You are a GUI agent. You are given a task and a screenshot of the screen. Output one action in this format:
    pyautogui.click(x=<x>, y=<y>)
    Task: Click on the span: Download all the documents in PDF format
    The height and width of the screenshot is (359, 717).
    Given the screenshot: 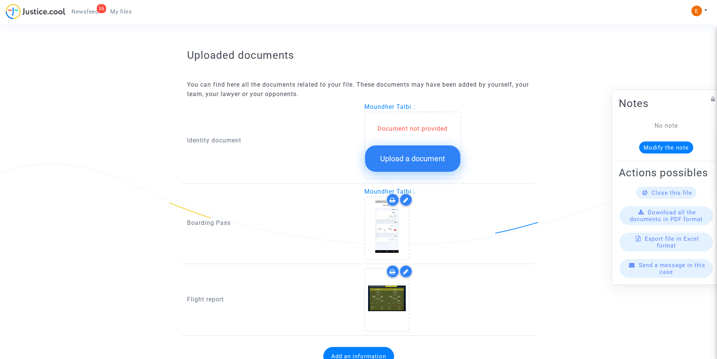 What is the action you would take?
    pyautogui.click(x=667, y=215)
    